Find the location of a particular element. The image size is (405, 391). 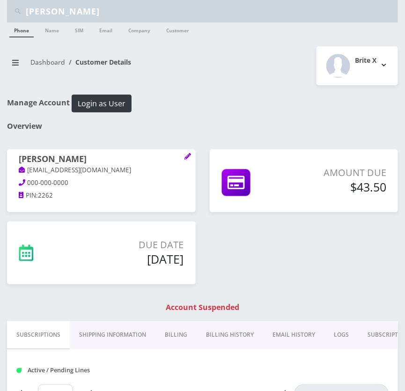

a: Shipping Information is located at coordinates (112, 335).